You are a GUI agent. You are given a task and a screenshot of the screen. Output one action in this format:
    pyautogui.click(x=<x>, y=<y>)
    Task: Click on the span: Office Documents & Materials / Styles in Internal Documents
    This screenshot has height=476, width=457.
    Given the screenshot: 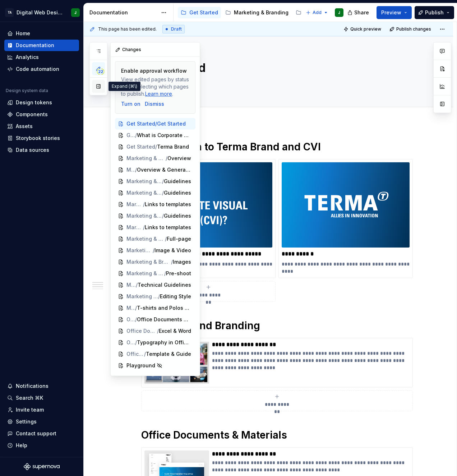 What is the action you would take?
    pyautogui.click(x=131, y=342)
    